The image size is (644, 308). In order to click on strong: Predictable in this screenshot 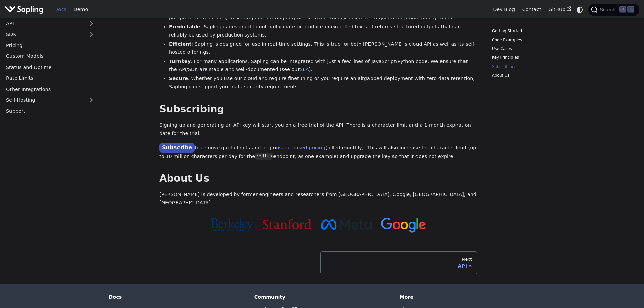, I will do `click(184, 27)`.